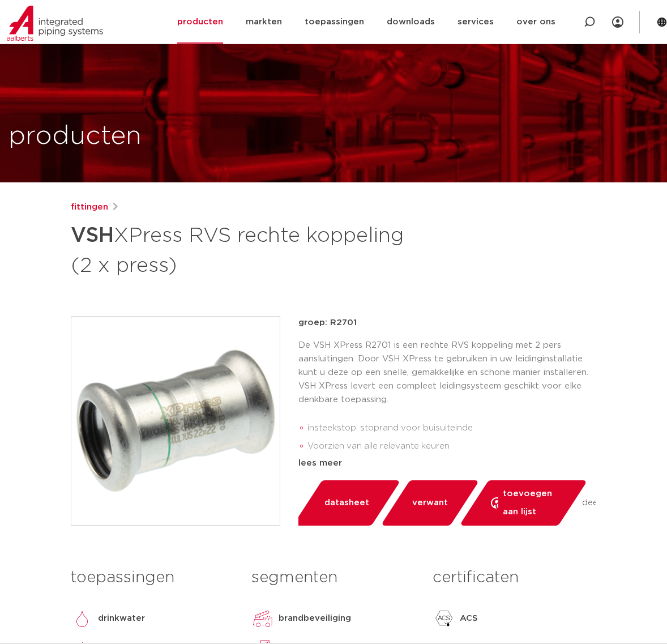  What do you see at coordinates (93, 236) in the screenshot?
I see `strong: VSH` at bounding box center [93, 236].